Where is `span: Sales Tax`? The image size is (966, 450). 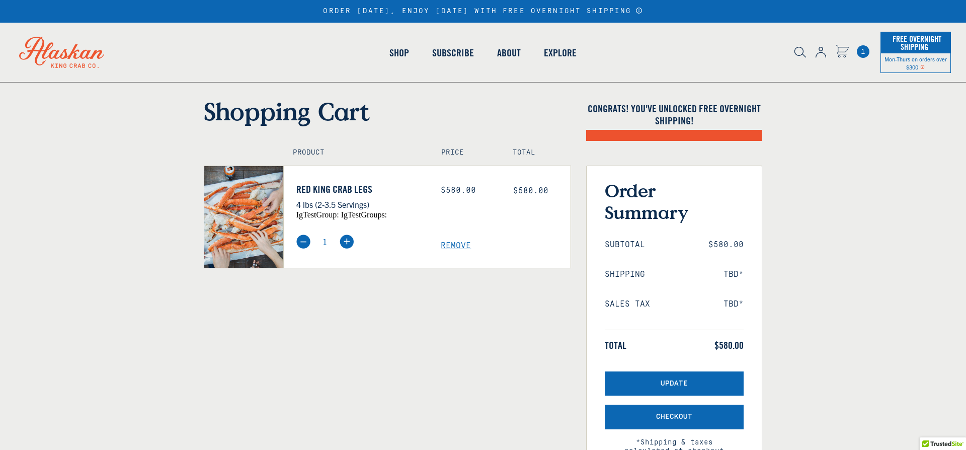
span: Sales Tax is located at coordinates (627, 304).